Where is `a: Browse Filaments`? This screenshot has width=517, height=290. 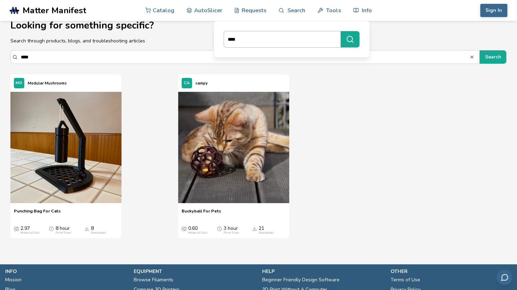 a: Browse Filaments is located at coordinates (153, 279).